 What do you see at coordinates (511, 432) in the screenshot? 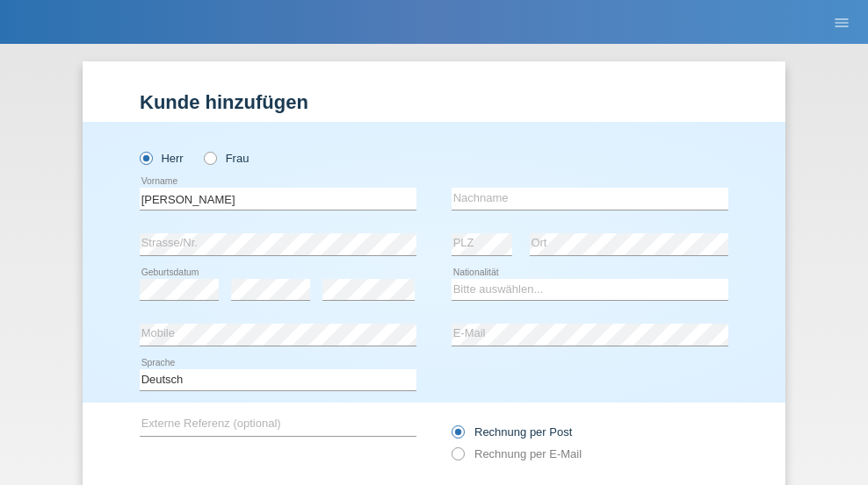
I see `label: Rechnung per Post` at bounding box center [511, 432].